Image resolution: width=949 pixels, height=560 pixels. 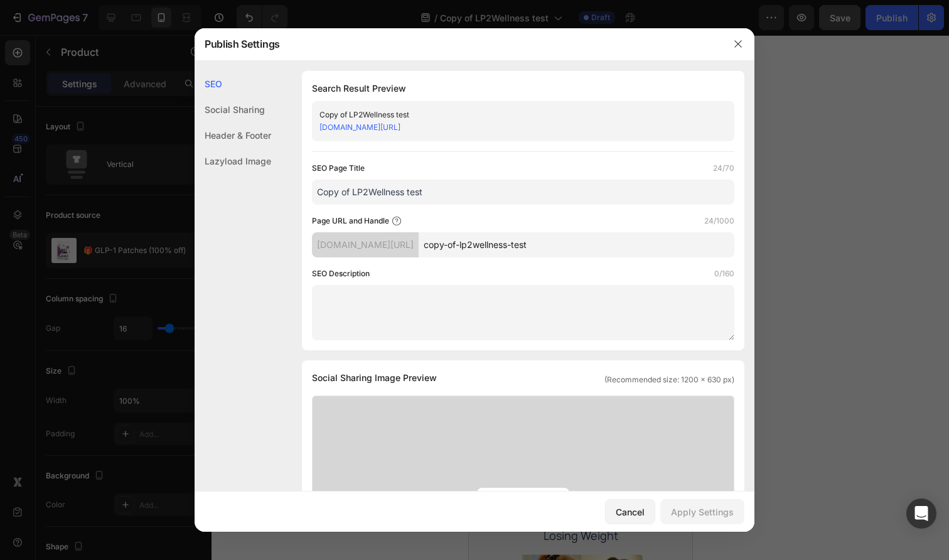 What do you see at coordinates (719, 221) in the screenshot?
I see `label: 24/1000` at bounding box center [719, 221].